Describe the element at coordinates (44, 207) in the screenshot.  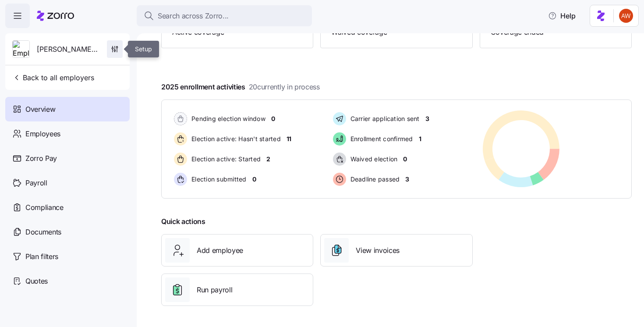
I see `span: Compliance` at that location.